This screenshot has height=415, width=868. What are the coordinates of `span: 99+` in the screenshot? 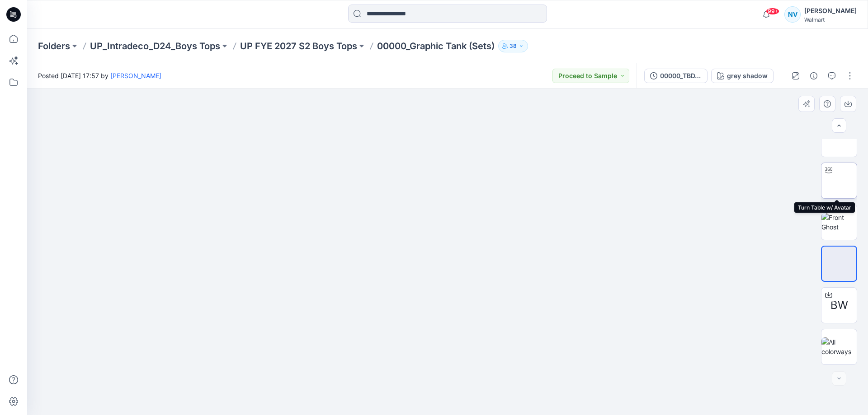 It's located at (772, 11).